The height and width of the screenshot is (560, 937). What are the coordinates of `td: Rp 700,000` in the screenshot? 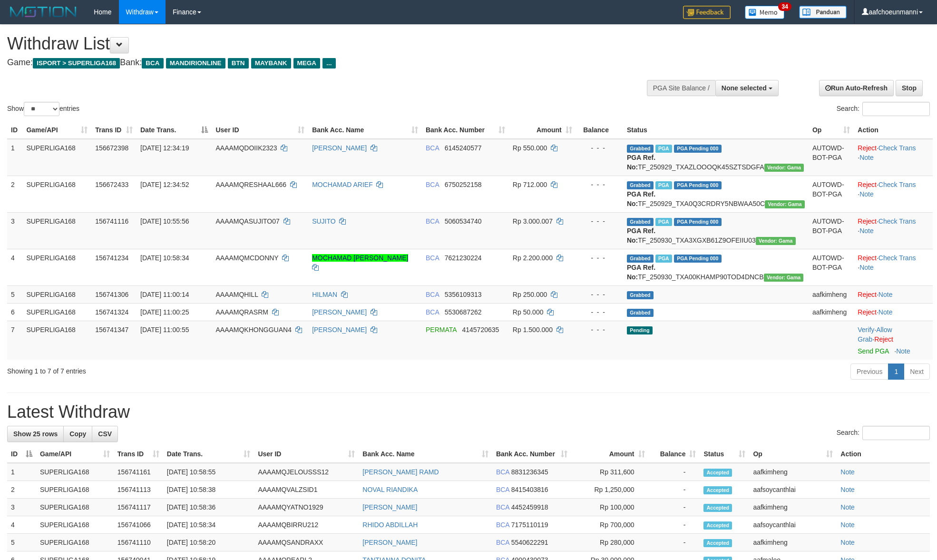 It's located at (609, 525).